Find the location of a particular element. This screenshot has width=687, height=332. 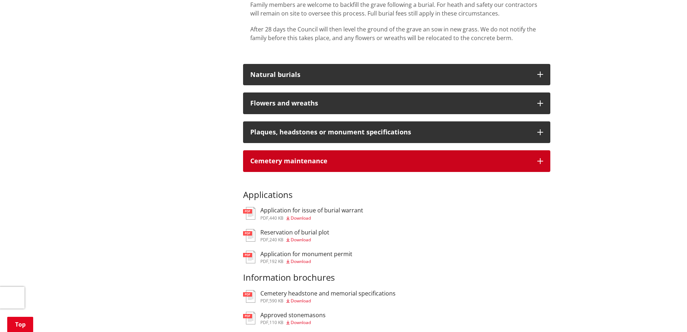

div: Cemetery maintenance is located at coordinates (390, 161).